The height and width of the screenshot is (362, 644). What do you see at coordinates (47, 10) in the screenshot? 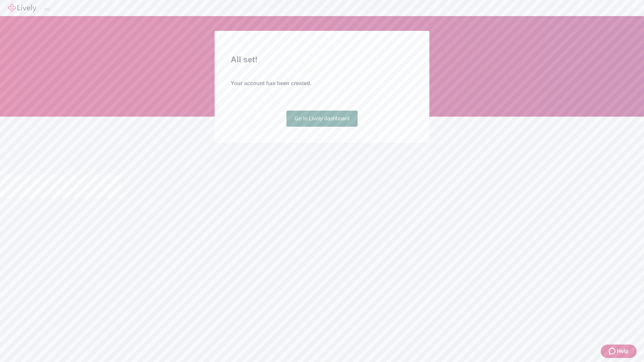
I see `button: Log out` at bounding box center [47, 10].